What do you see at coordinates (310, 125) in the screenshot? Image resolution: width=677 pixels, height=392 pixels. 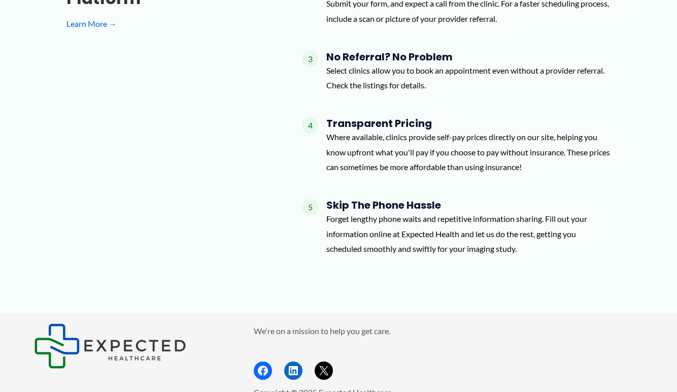 I see `span: 4` at bounding box center [310, 125].